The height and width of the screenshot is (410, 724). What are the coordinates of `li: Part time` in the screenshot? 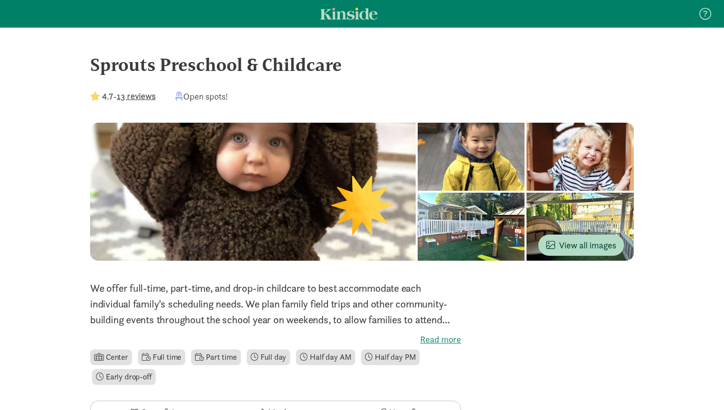 It's located at (216, 357).